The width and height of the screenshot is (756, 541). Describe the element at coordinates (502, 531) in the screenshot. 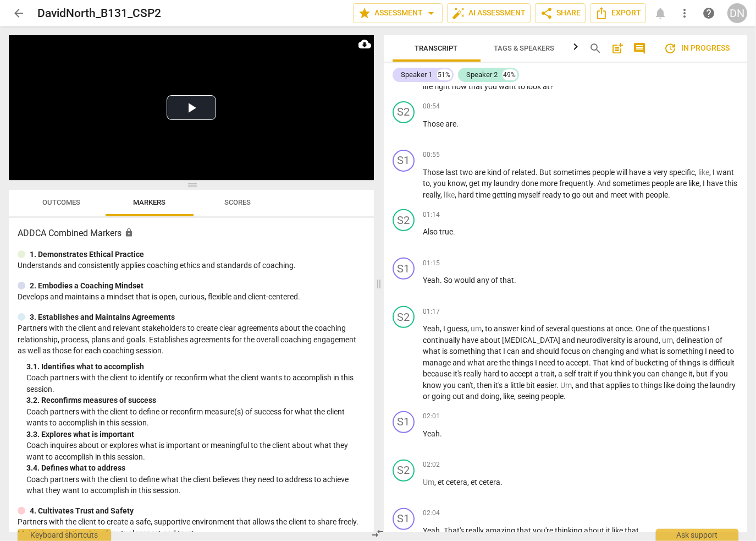

I see `span: amazing` at that location.